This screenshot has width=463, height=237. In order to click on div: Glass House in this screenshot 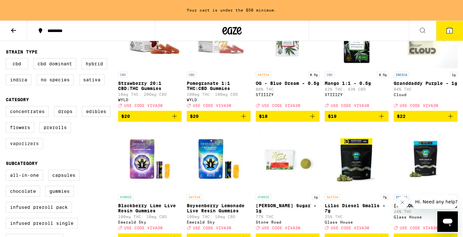, I will do `click(356, 222)`.